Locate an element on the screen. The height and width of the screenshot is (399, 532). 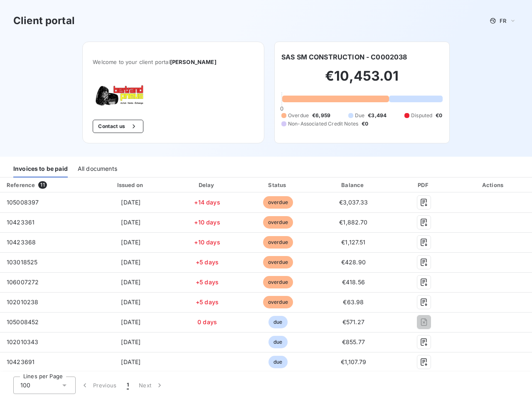
div: All documents is located at coordinates (97, 169).